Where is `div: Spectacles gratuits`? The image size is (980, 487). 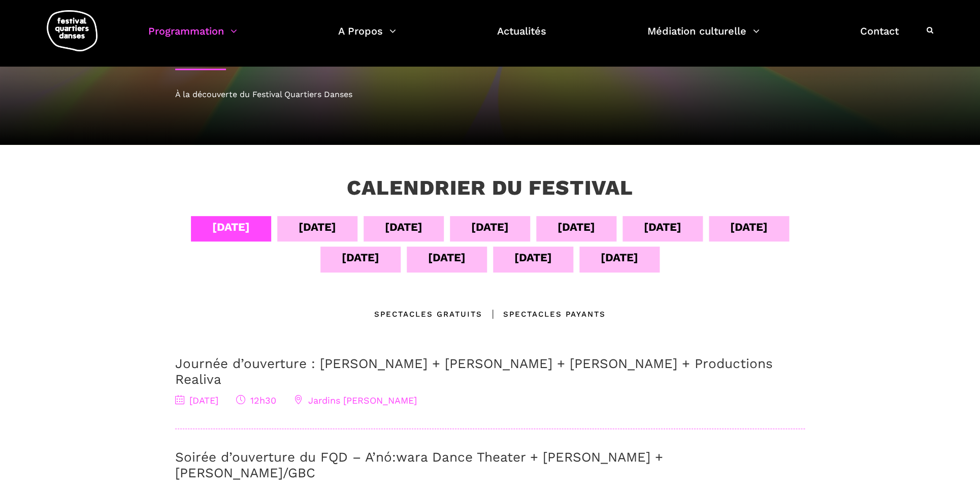
div: Spectacles gratuits is located at coordinates (428, 314).